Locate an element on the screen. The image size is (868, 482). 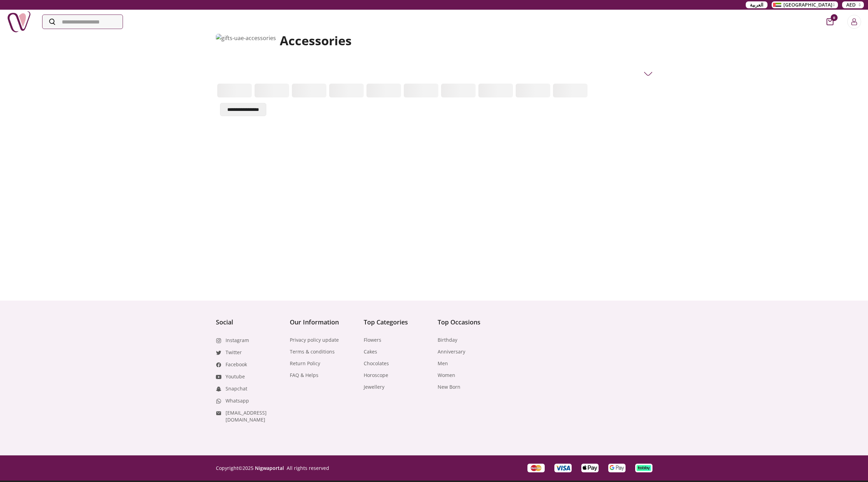
button: cart-button is located at coordinates (830, 22).